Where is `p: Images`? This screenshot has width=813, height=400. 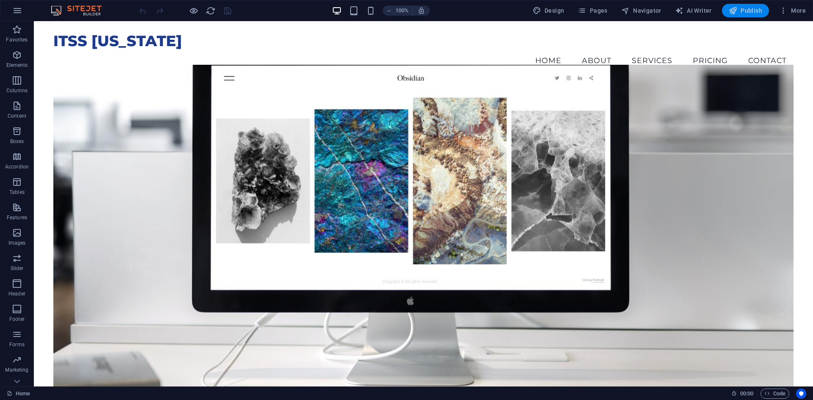
p: Images is located at coordinates (17, 243).